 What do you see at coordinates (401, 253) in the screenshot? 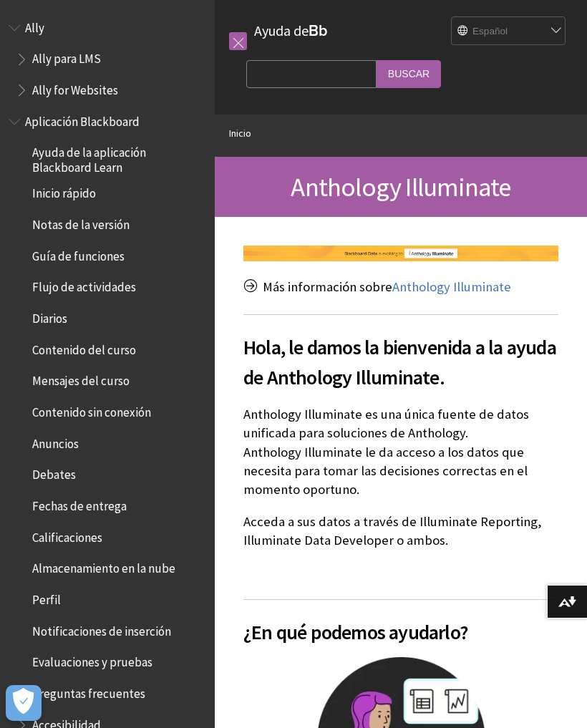
I see `img: Banner mentioning that Blackboard Data is evolving to Anthology Illuminate` at bounding box center [401, 253].